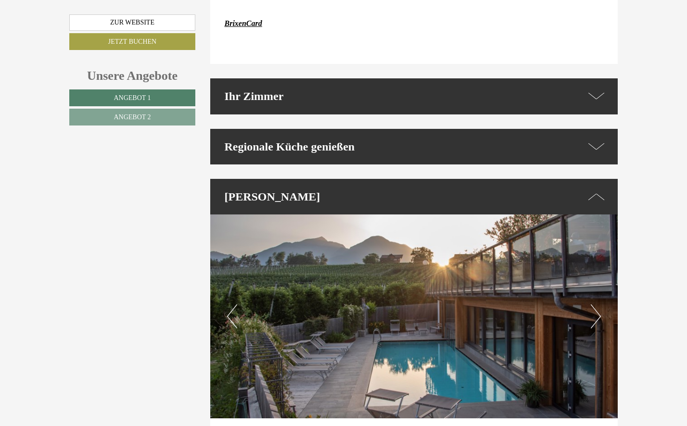 This screenshot has height=426, width=687. I want to click on button: Next, so click(595, 316).